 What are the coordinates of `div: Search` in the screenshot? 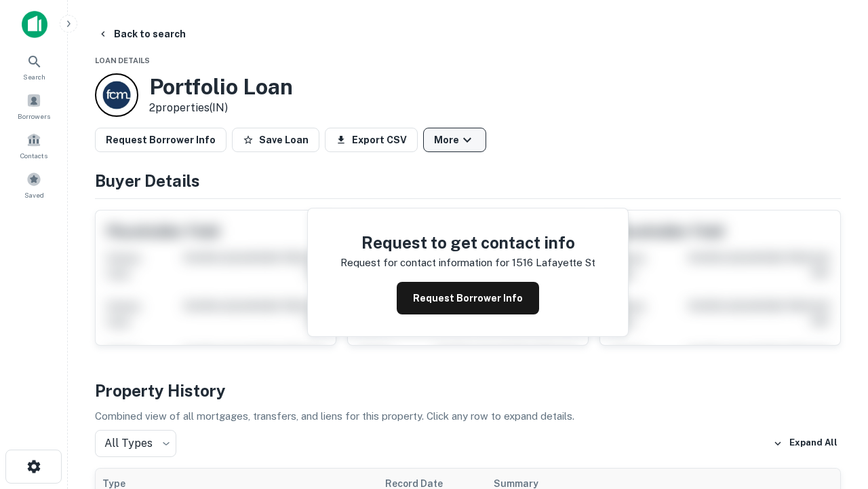 It's located at (34, 67).